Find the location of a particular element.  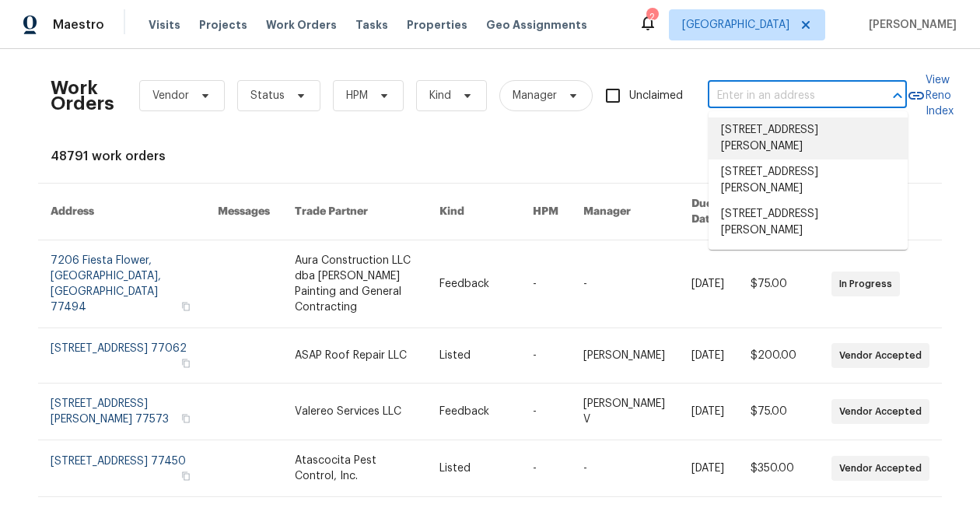

span: Properties is located at coordinates (437, 25).